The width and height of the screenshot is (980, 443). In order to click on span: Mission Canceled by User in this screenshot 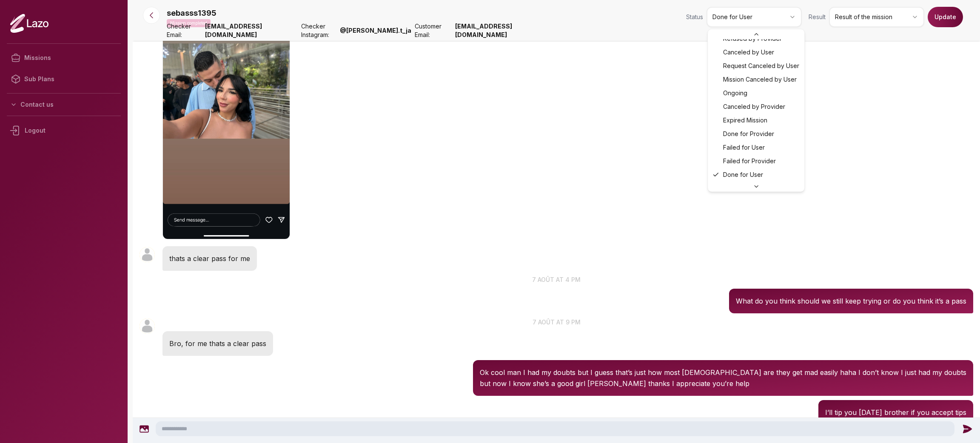, I will do `click(760, 80)`.